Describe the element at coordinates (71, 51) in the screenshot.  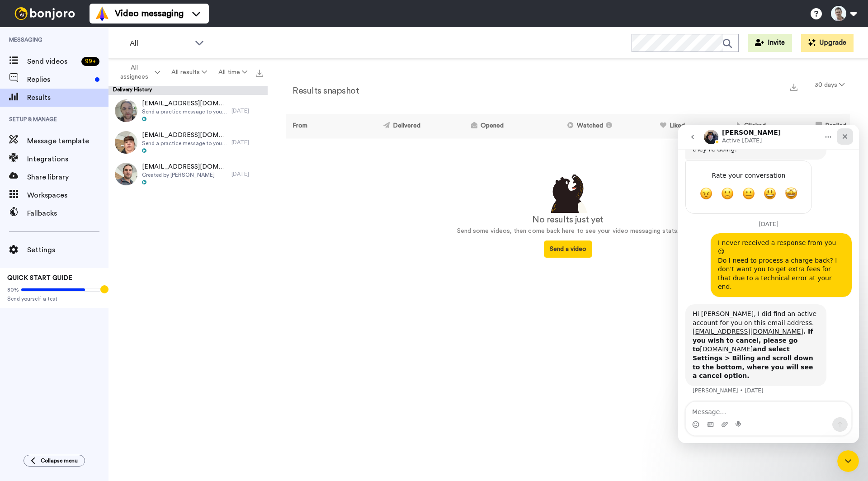
I see `div: Rate your conversation` at that location.